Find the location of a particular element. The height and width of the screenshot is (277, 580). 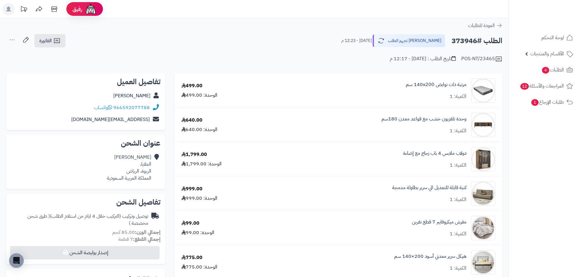

a: طلبات الإرجاع1 is located at coordinates (544, 102).